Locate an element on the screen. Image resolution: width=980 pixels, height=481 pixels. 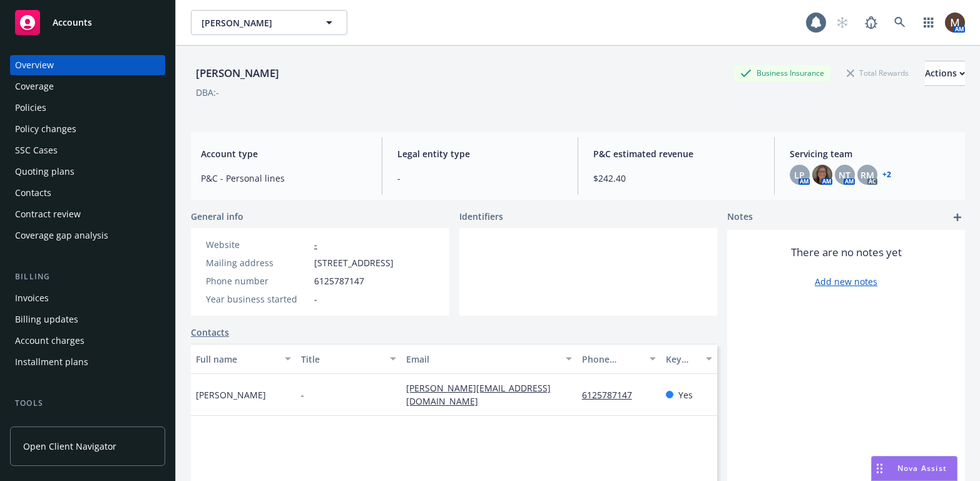
div: Billing is located at coordinates (88, 277).